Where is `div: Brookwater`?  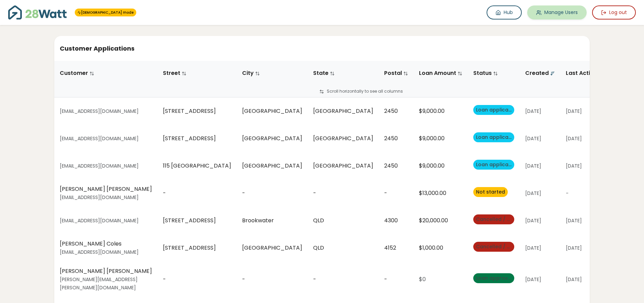 div: Brookwater is located at coordinates (272, 220).